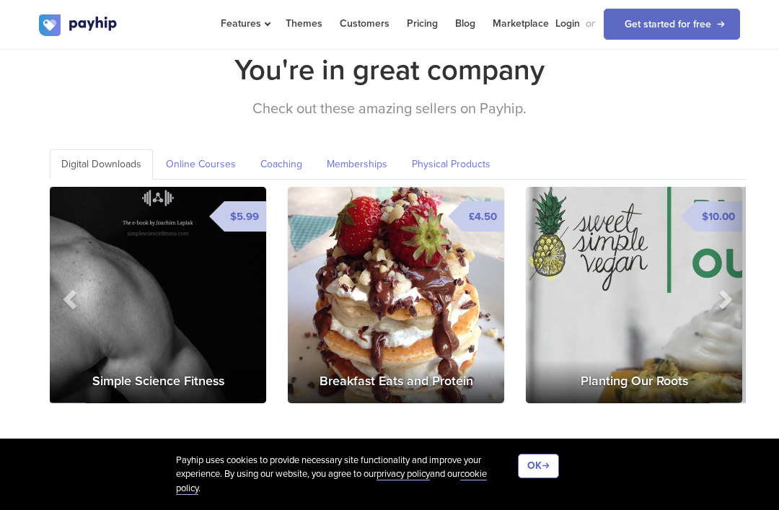  I want to click on a: Breakfast Eats and Protein Breakfast Eats and Protein £4.50, so click(396, 295).